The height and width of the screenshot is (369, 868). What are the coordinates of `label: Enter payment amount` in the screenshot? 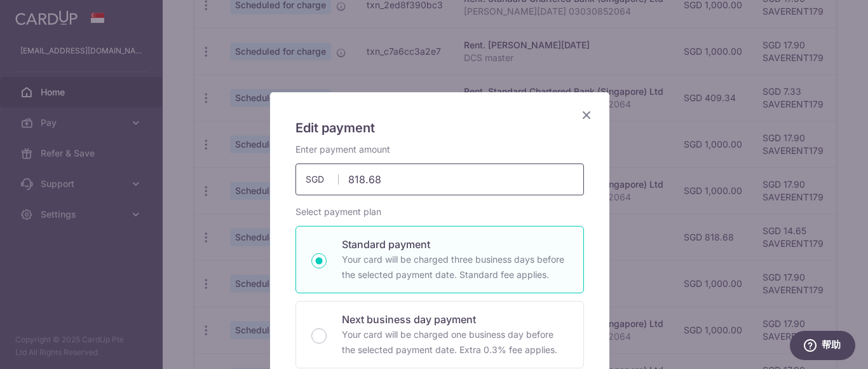 It's located at (343, 149).